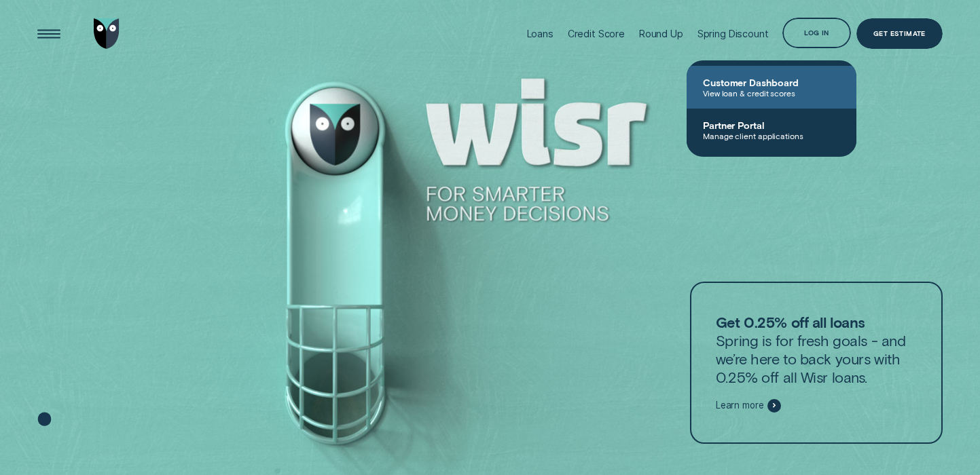 This screenshot has width=980, height=475. Describe the element at coordinates (771, 87) in the screenshot. I see `a: Customer DashboardView loan & credit scores` at that location.